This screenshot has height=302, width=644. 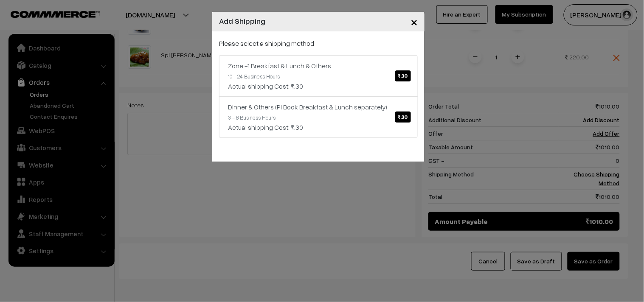 What do you see at coordinates (319, 43) in the screenshot?
I see `p: Please select a shipping method` at bounding box center [319, 43].